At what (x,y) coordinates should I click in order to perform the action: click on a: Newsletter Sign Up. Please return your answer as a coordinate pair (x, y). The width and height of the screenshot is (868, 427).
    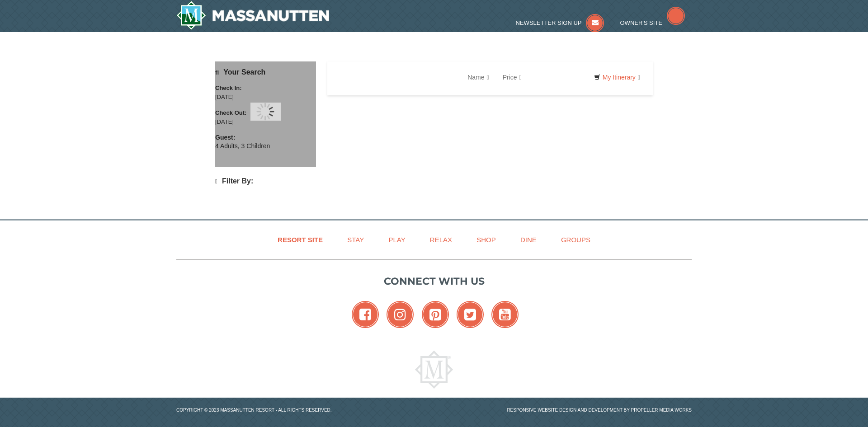
    Looking at the image, I should click on (560, 23).